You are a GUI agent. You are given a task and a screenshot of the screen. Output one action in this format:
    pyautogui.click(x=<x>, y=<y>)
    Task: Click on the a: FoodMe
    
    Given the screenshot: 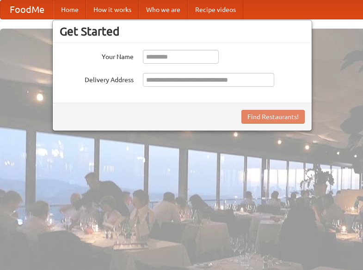 What is the action you would take?
    pyautogui.click(x=27, y=10)
    